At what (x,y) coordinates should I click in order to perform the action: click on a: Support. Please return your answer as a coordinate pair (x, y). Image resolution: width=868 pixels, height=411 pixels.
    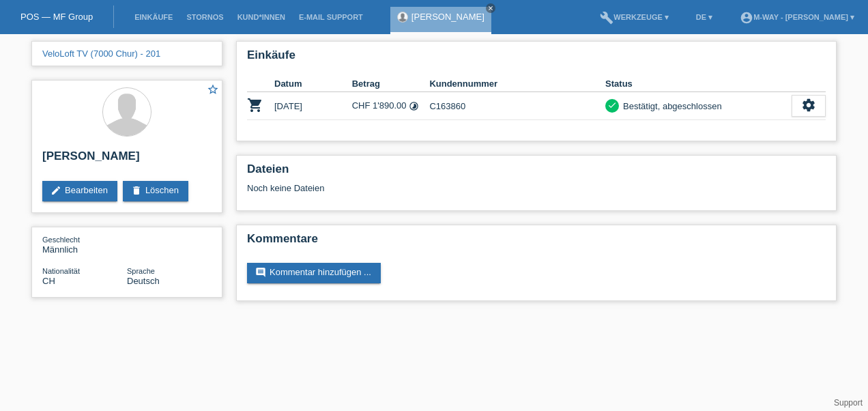
    Looking at the image, I should click on (848, 403).